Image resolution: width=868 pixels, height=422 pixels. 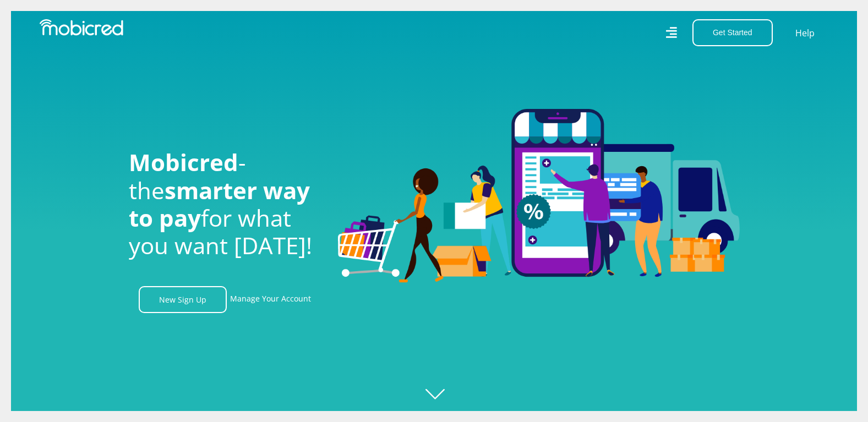 What do you see at coordinates (805, 33) in the screenshot?
I see `a: Help` at bounding box center [805, 33].